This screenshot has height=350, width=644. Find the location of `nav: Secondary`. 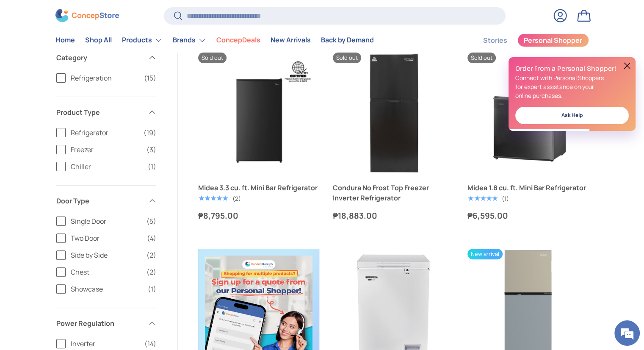

nav: Secondary is located at coordinates (526, 41).